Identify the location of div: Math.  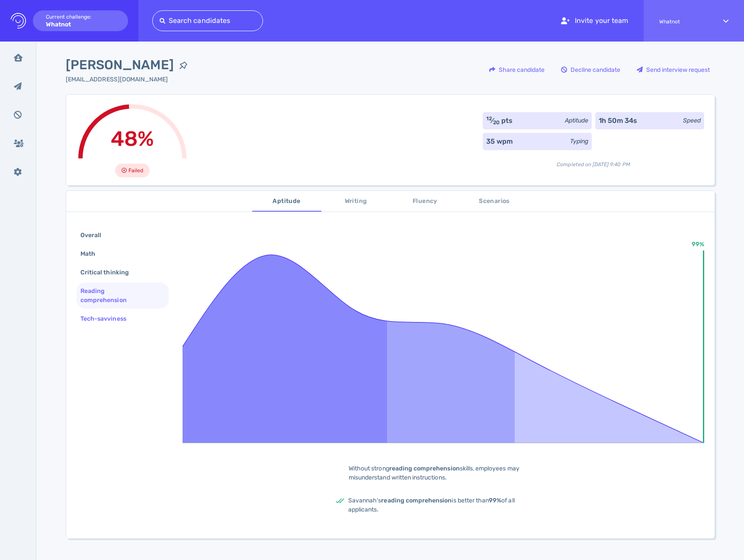
(92, 254).